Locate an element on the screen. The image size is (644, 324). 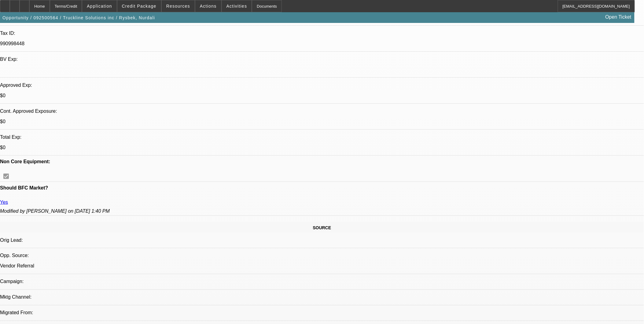
span: Credit Package is located at coordinates (139, 6).